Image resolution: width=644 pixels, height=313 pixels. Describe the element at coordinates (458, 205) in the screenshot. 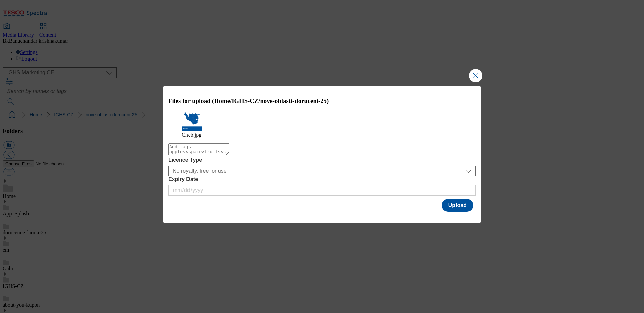

I see `button: Upload` at that location.